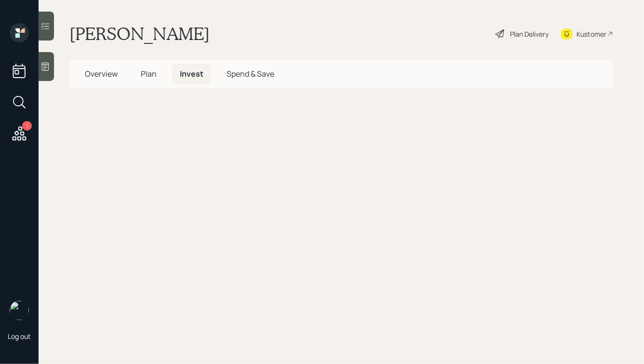 This screenshot has height=364, width=644. What do you see at coordinates (19, 311) in the screenshot?
I see `img: hunter_neumayer.jpg` at bounding box center [19, 311].